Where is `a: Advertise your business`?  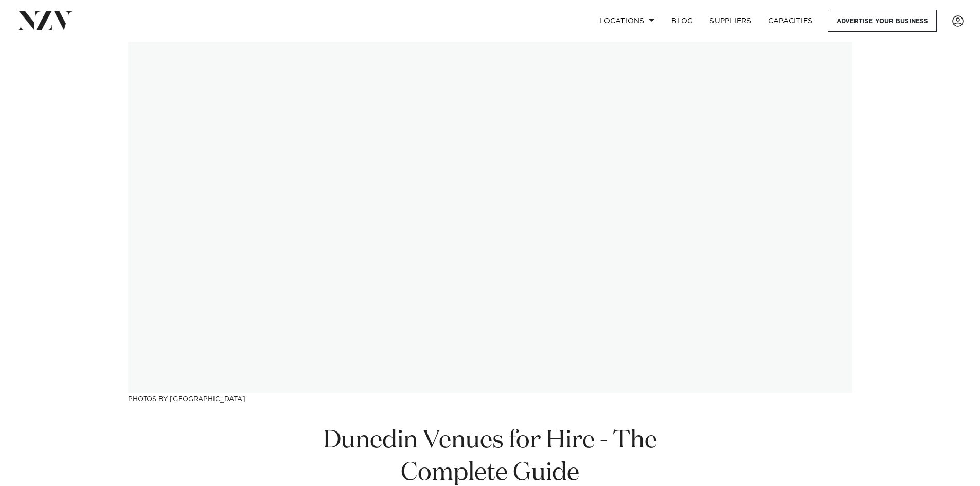 a: Advertise your business is located at coordinates (882, 21).